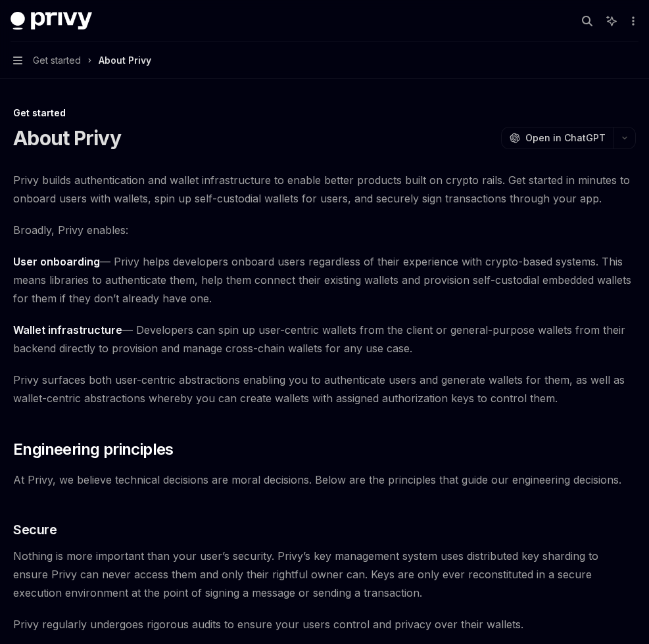 The height and width of the screenshot is (644, 649). Describe the element at coordinates (565, 138) in the screenshot. I see `span: Open in ChatGPT` at that location.